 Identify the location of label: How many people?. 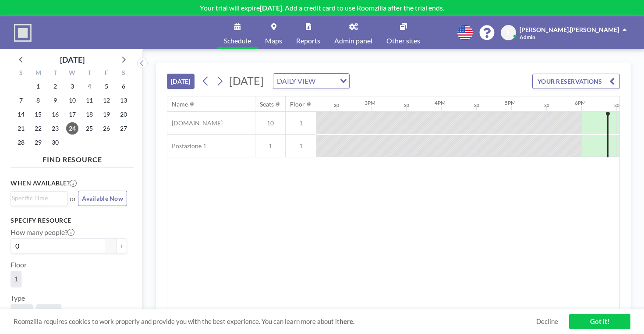
(42, 232).